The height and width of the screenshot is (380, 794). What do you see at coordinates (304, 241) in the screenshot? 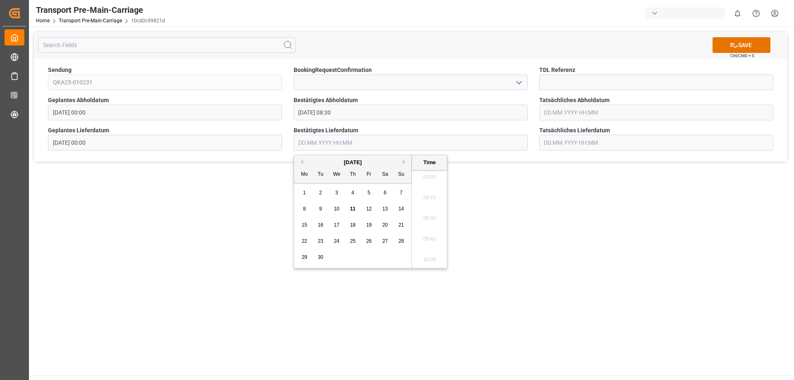
I see `span: 22` at bounding box center [304, 241].